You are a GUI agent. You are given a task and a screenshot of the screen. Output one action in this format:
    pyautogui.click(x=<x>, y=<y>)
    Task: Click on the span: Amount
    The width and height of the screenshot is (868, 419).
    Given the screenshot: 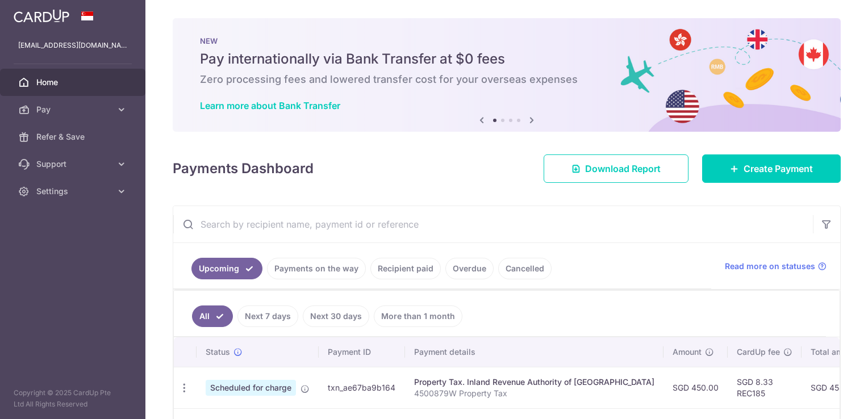 What is the action you would take?
    pyautogui.click(x=687, y=352)
    